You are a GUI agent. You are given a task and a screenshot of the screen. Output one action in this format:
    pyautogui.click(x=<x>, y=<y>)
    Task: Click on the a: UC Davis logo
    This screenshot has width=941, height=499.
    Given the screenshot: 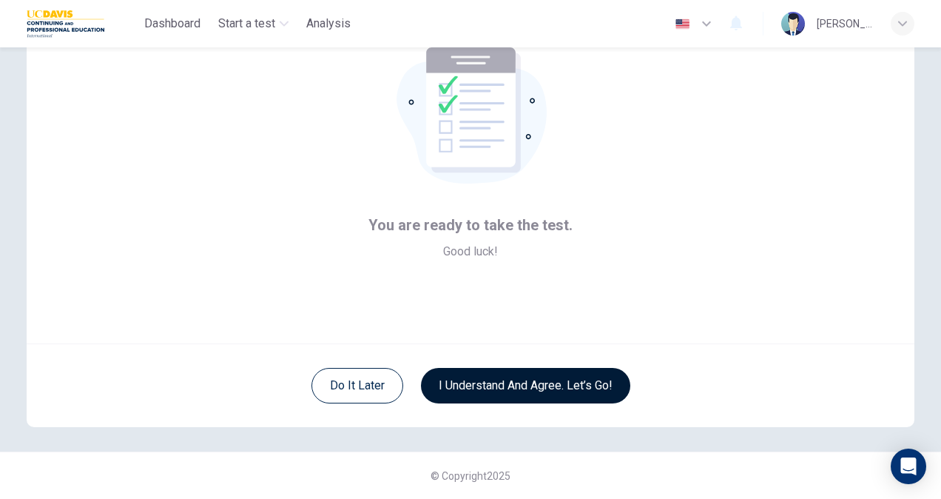 What is the action you would take?
    pyautogui.click(x=82, y=24)
    